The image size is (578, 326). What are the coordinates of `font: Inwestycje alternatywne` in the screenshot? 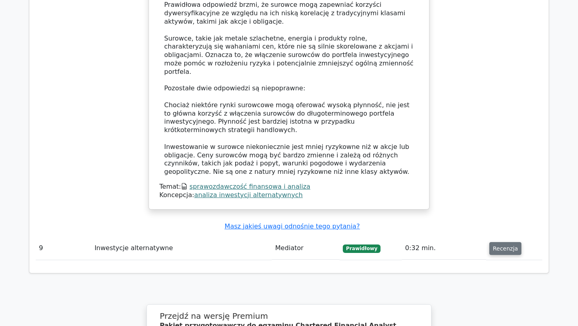 It's located at (133, 248).